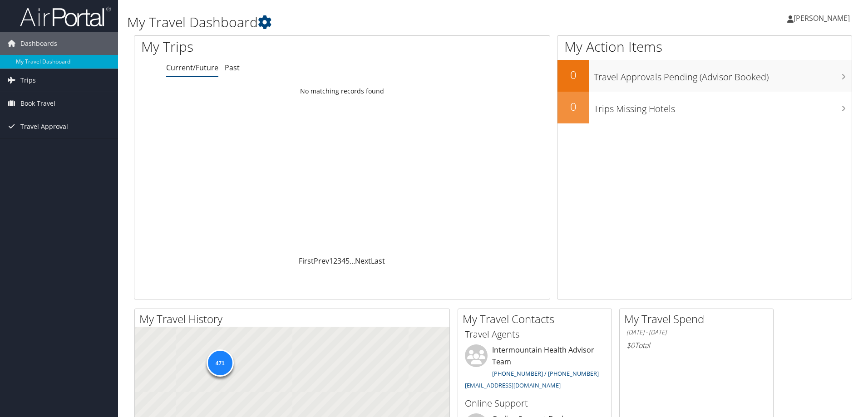  What do you see at coordinates (66, 16) in the screenshot?
I see `img: airportal-logo.png` at bounding box center [66, 16].